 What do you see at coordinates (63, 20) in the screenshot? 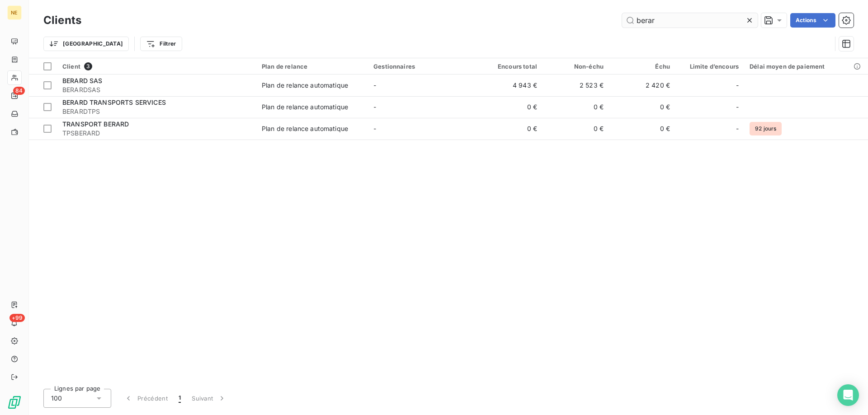
I see `h3: Clients` at bounding box center [63, 20].